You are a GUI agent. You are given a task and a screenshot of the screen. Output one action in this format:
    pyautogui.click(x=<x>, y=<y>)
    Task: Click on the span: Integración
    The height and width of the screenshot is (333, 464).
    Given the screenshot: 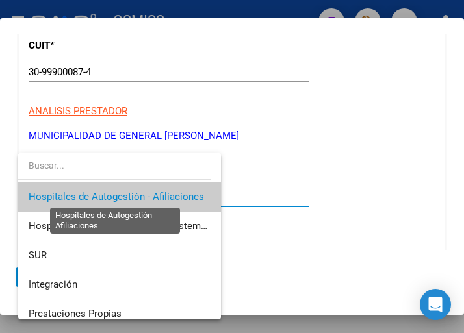 What is the action you would take?
    pyautogui.click(x=53, y=284)
    